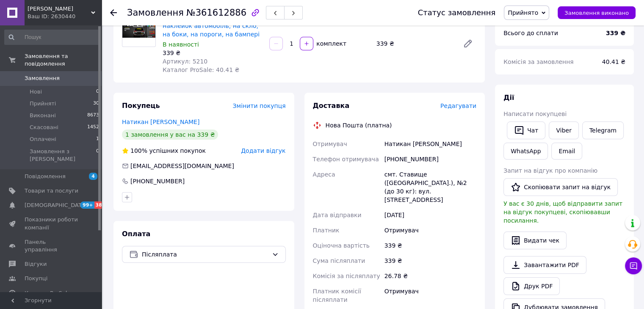  Describe the element at coordinates (96, 104) in the screenshot. I see `span: 30` at that location.